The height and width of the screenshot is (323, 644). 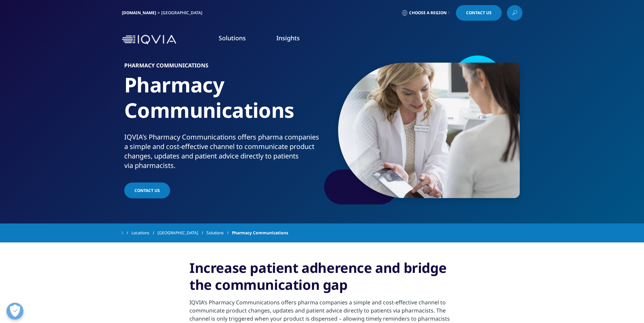 What do you see at coordinates (351, 39) in the screenshot?
I see `nav: Primary` at bounding box center [351, 39].